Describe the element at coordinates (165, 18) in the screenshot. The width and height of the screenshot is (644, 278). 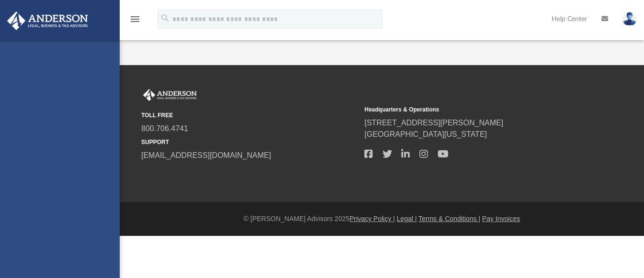
I see `i: search` at that location.